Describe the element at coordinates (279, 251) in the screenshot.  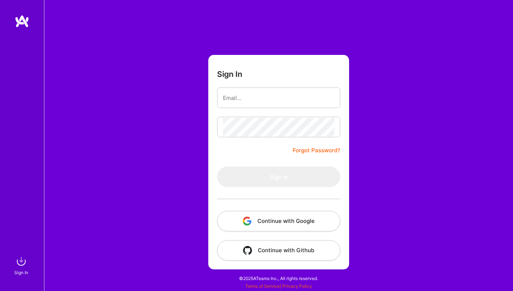
I see `button: Continue with Github` at that location.